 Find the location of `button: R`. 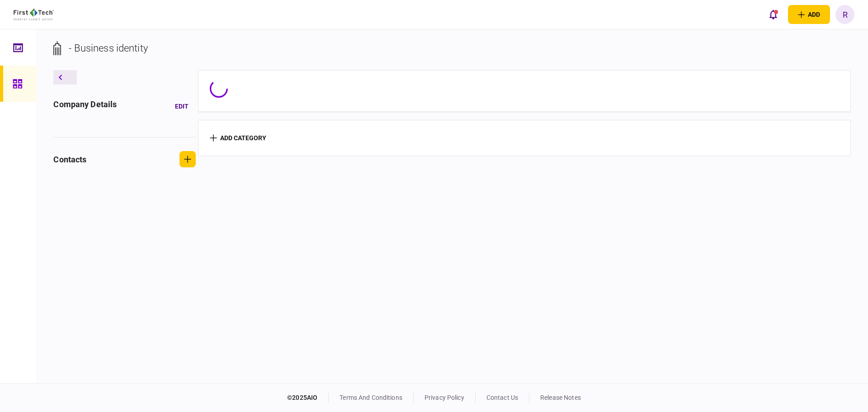

button: R is located at coordinates (844, 14).